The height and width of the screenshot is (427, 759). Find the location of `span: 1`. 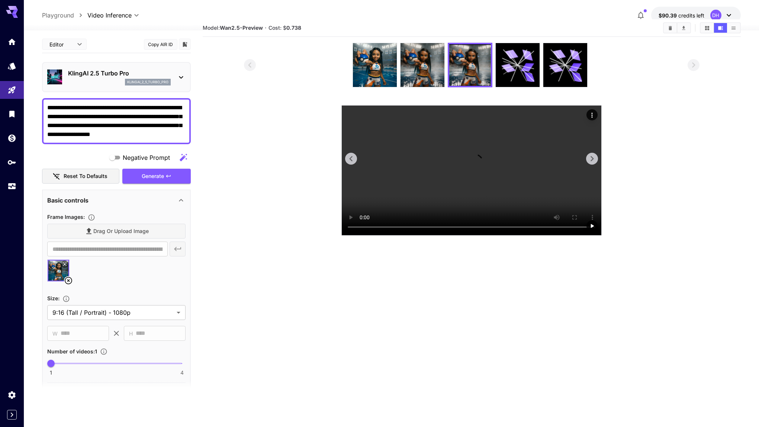

span: 1 is located at coordinates (51, 373).